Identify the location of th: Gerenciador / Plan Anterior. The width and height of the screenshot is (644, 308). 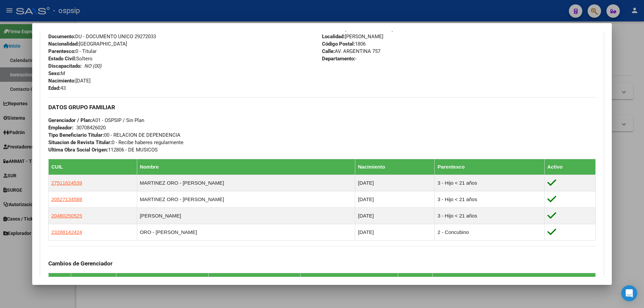
(162, 284).